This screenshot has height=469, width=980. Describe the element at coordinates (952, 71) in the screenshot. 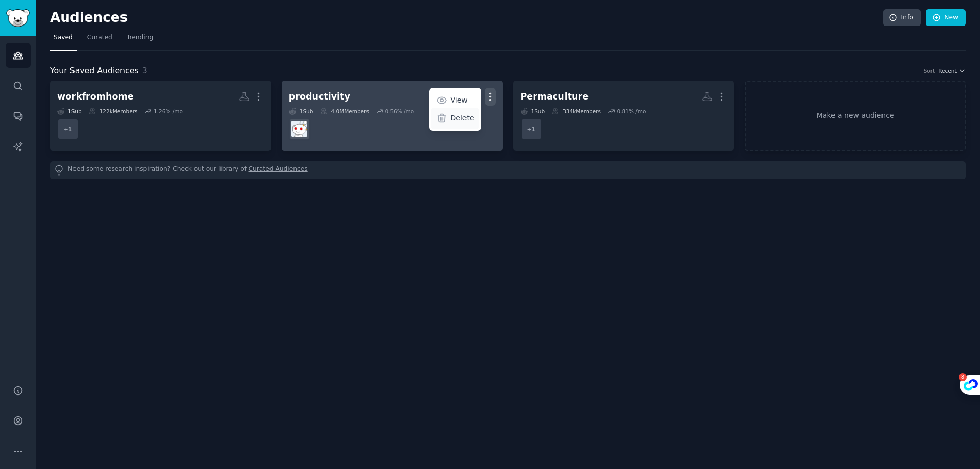

I see `button: Recent` at that location.